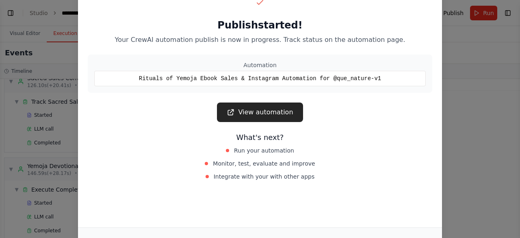 Image resolution: width=520 pixels, height=238 pixels. Describe the element at coordinates (260, 137) in the screenshot. I see `h3: What's next?` at that location.